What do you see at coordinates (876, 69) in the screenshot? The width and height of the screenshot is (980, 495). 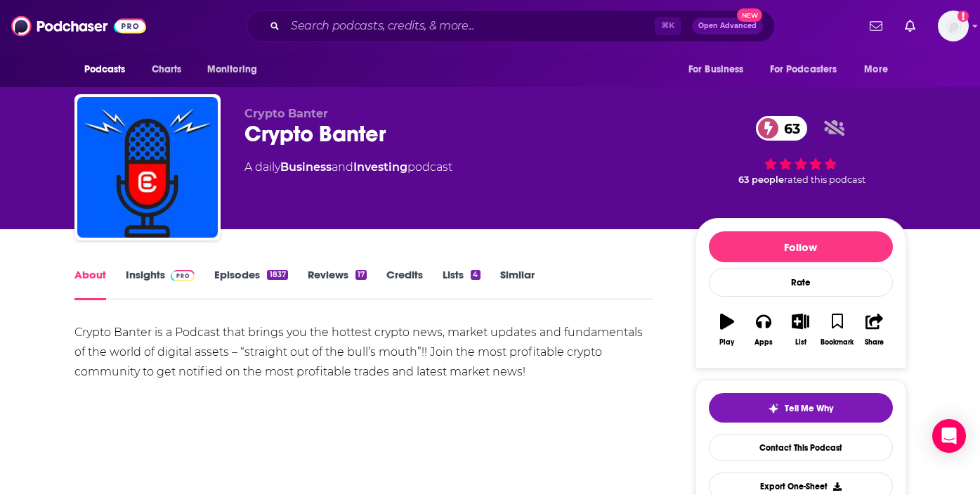 I see `span: More` at bounding box center [876, 69].